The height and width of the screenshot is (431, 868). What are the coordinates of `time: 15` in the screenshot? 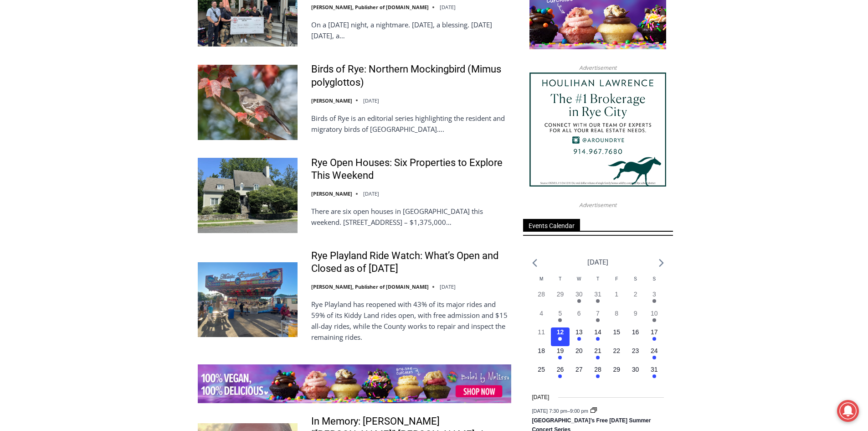 It's located at (616, 332).